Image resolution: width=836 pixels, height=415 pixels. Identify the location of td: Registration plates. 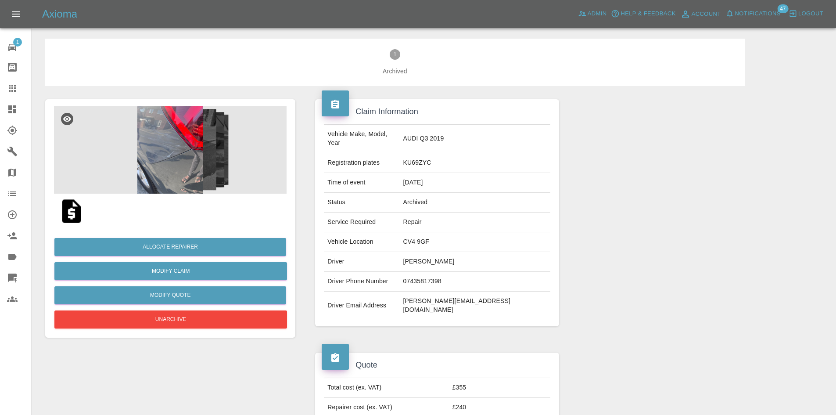
(362, 163).